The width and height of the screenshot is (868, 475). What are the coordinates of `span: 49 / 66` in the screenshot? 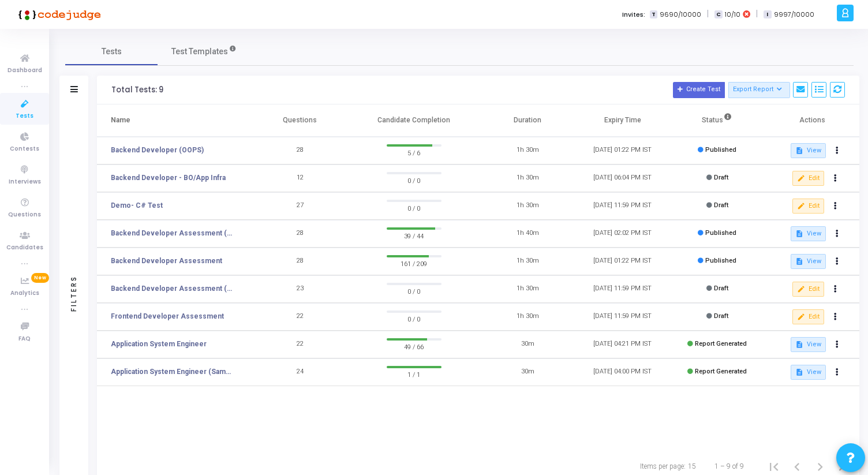 It's located at (414, 347).